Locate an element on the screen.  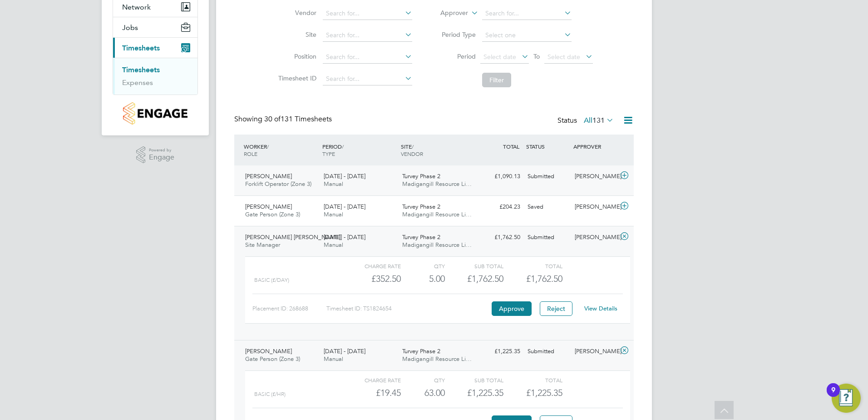
span: 30 of is located at coordinates (272, 119).